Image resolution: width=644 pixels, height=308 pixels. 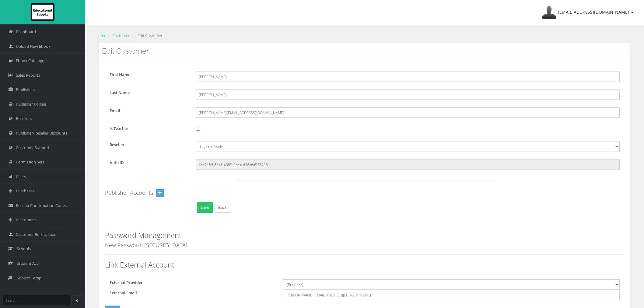 What do you see at coordinates (29, 278) in the screenshot?
I see `span: Subject Temp.` at bounding box center [29, 278].